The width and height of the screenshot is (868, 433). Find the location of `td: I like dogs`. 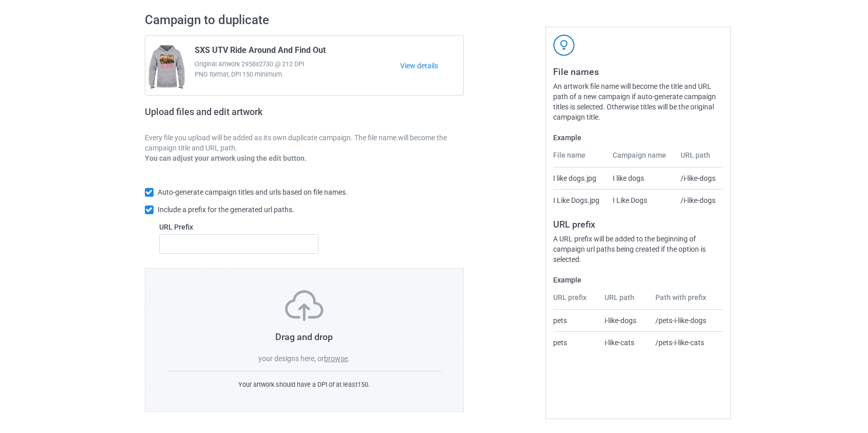

td: I like dogs is located at coordinates (641, 178).